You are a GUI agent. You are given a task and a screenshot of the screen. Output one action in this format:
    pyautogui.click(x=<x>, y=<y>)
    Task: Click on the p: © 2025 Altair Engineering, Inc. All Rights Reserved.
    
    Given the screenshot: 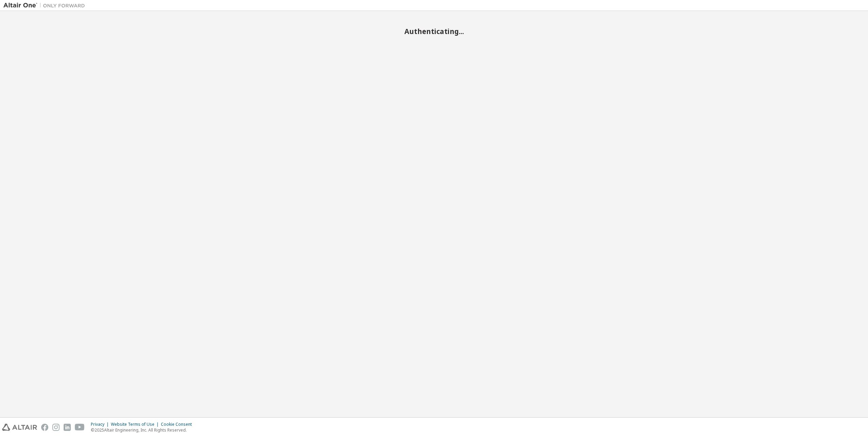 What is the action you would take?
    pyautogui.click(x=143, y=430)
    